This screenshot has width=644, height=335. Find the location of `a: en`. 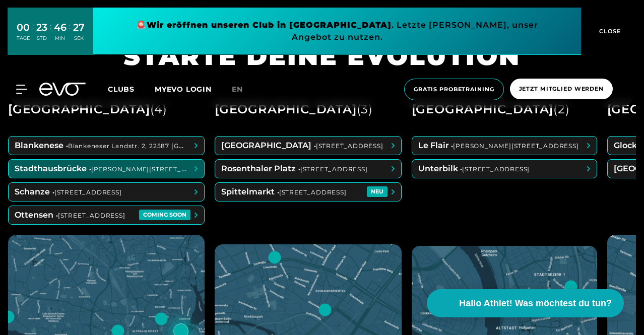

a: en is located at coordinates (243, 89).